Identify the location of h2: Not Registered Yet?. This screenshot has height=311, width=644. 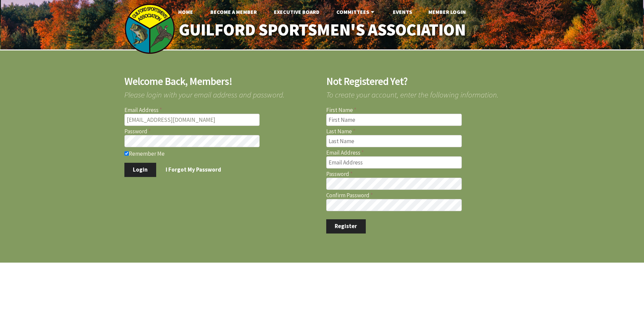
(423, 81).